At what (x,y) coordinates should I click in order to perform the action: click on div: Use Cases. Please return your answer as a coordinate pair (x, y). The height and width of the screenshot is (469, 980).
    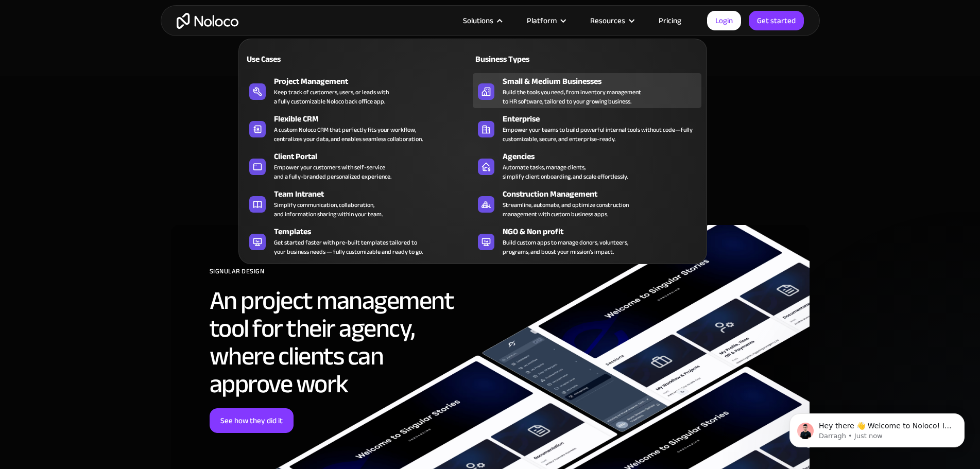
    Looking at the image, I should click on (300, 59).